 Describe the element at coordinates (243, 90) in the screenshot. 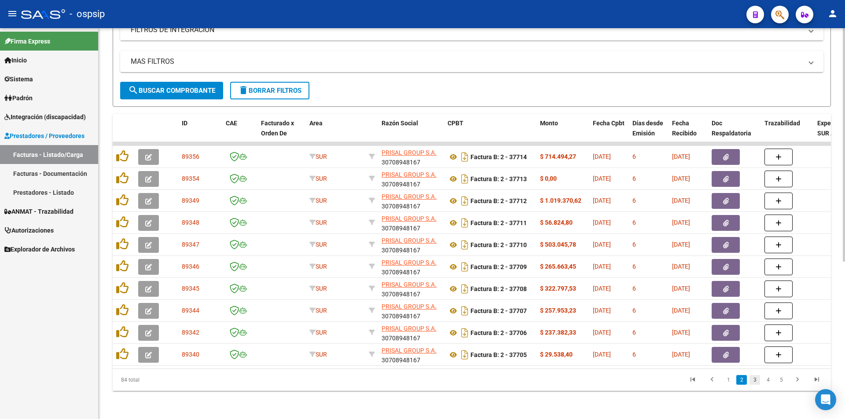

I see `mat-icon: delete` at that location.